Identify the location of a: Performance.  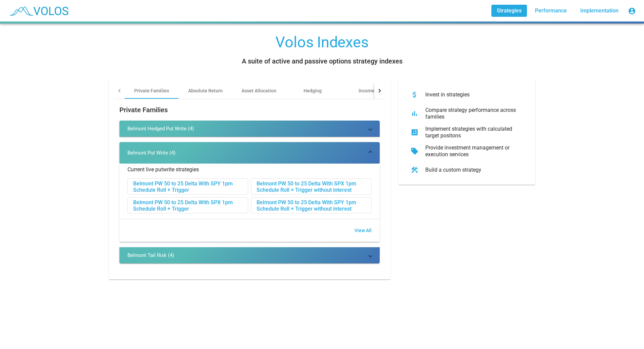
(551, 11).